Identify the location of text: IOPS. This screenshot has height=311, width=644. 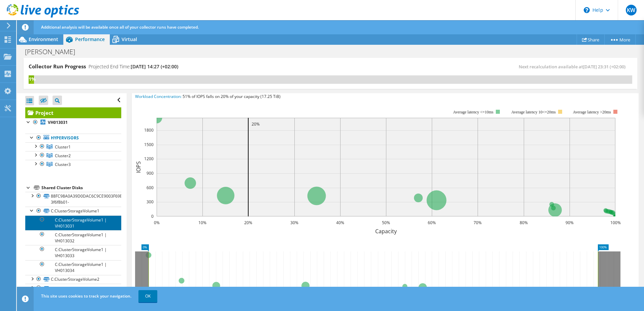
(138, 167).